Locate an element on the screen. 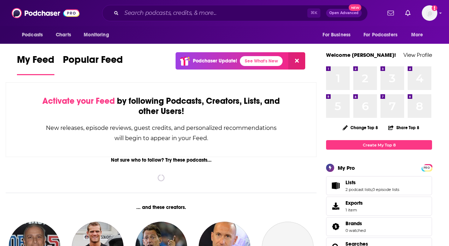 Image resolution: width=449 pixels, height=246 pixels. div: by following Podcasts, Creators, Lists, and other Users! is located at coordinates (161, 106).